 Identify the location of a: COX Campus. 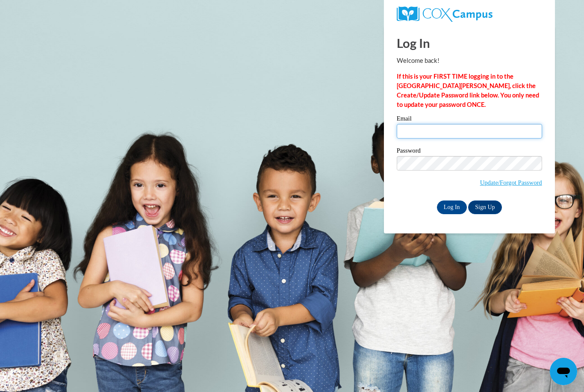
(470, 14).